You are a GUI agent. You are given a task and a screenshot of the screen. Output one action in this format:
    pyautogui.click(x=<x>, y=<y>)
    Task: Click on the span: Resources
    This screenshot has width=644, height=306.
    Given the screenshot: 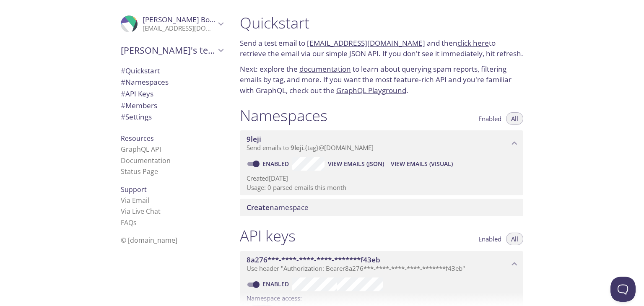 What is the action you would take?
    pyautogui.click(x=137, y=138)
    